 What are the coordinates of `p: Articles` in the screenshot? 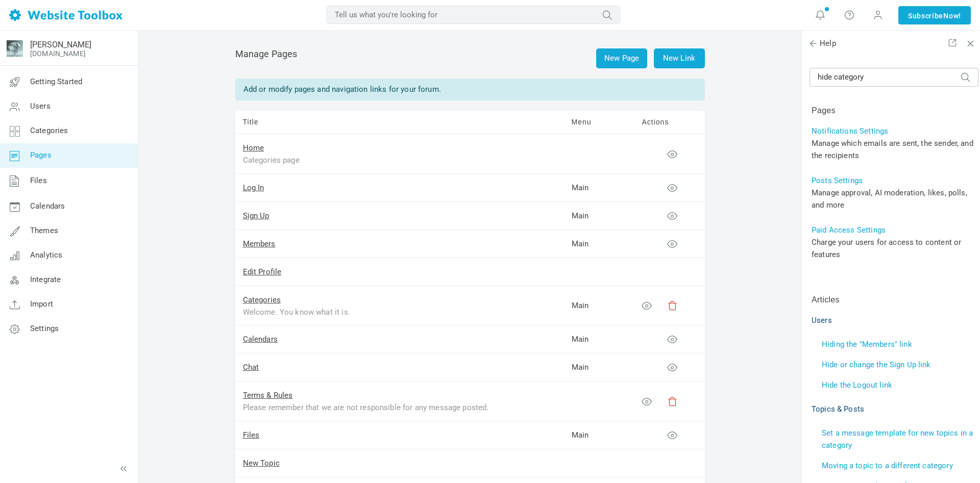 It's located at (894, 300).